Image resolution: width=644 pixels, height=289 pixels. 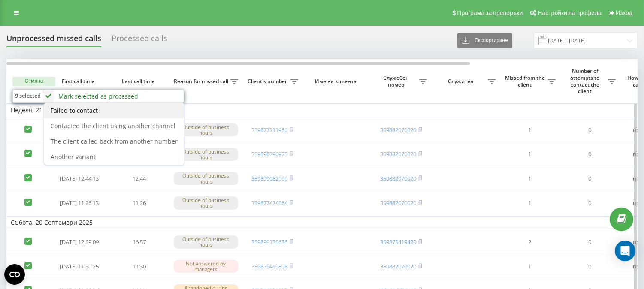 I want to click on span: The client called back from another number, so click(x=114, y=141).